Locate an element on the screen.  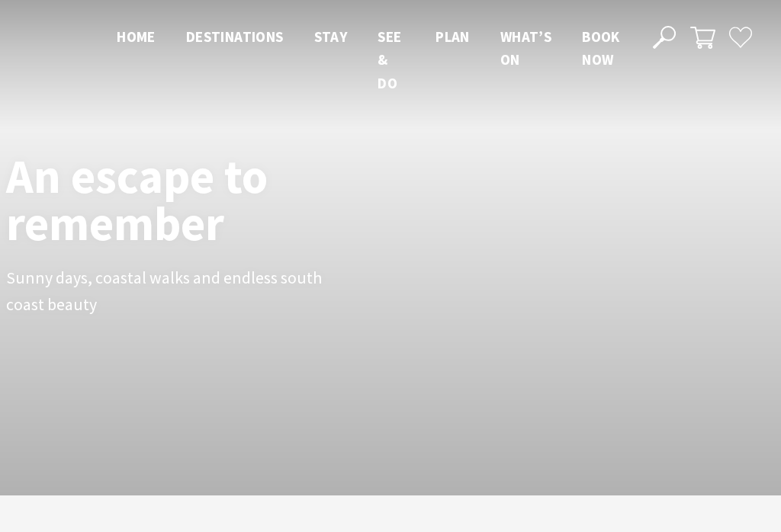
span: Book now is located at coordinates (601, 48).